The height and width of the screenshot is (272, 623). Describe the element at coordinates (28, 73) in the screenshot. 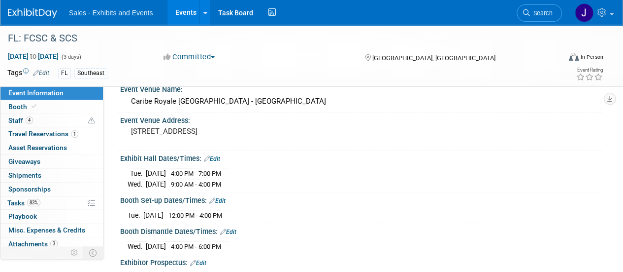

I see `td: Tags` at that location.